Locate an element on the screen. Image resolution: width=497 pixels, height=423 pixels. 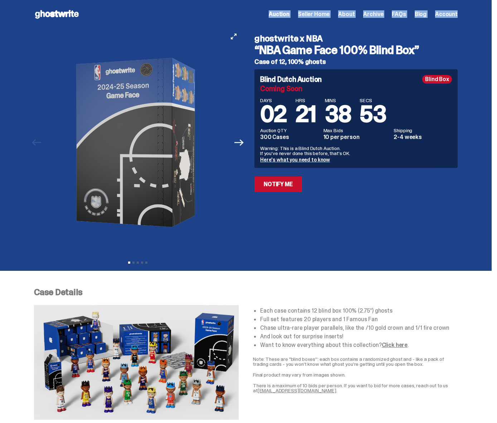
span: DAYS is located at coordinates (273, 100).